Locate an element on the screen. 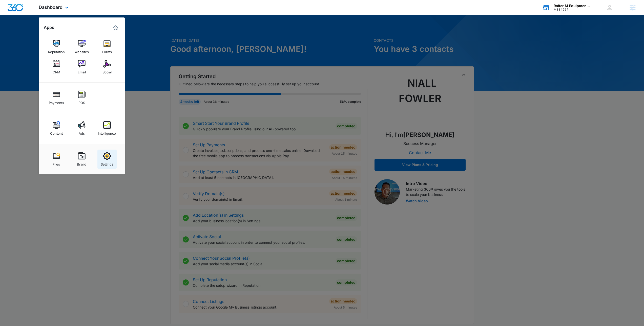  a: Content is located at coordinates (57, 129).